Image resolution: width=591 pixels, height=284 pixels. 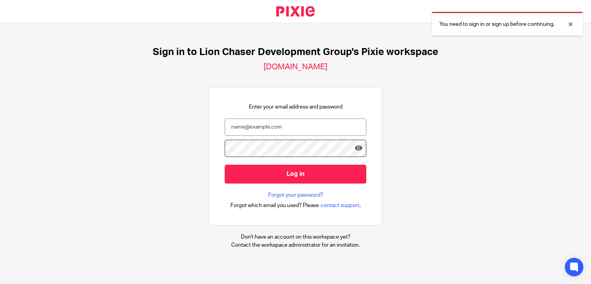 I want to click on a: Forgot your password?, so click(x=296, y=195).